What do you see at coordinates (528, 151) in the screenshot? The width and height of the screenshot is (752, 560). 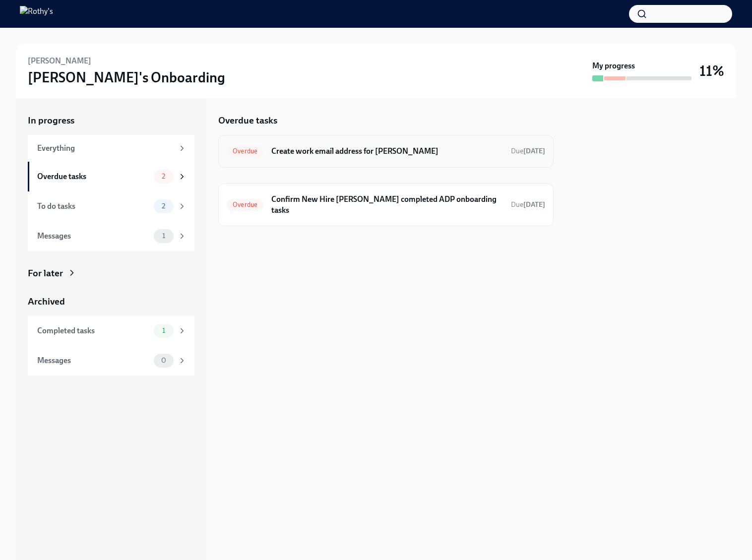 I see `span: September 1st, 2025 09:00` at bounding box center [528, 151].